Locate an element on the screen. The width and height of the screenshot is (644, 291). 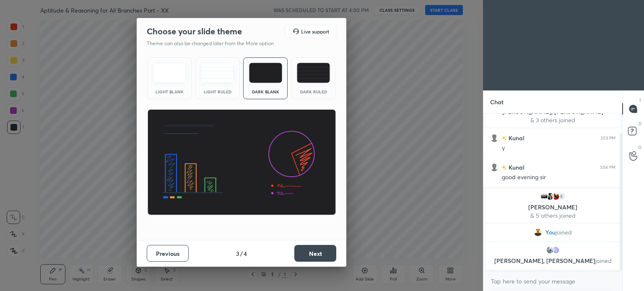
p: G is located at coordinates (639, 147).